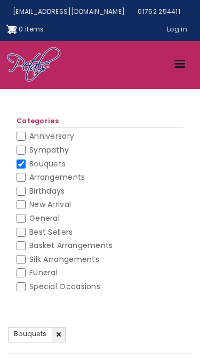 The image size is (200, 359). Describe the element at coordinates (100, 122) in the screenshot. I see `h2: Categories` at that location.